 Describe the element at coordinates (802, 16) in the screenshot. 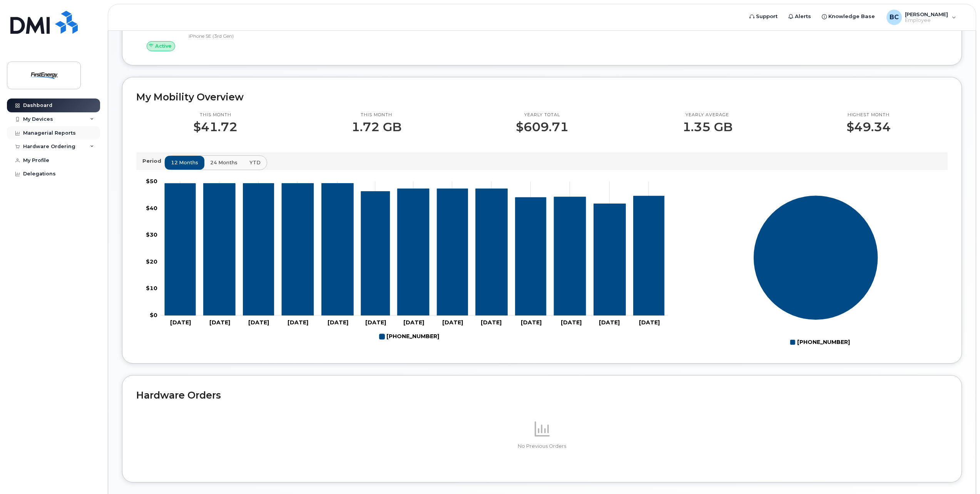

I see `span: Alerts` at that location.